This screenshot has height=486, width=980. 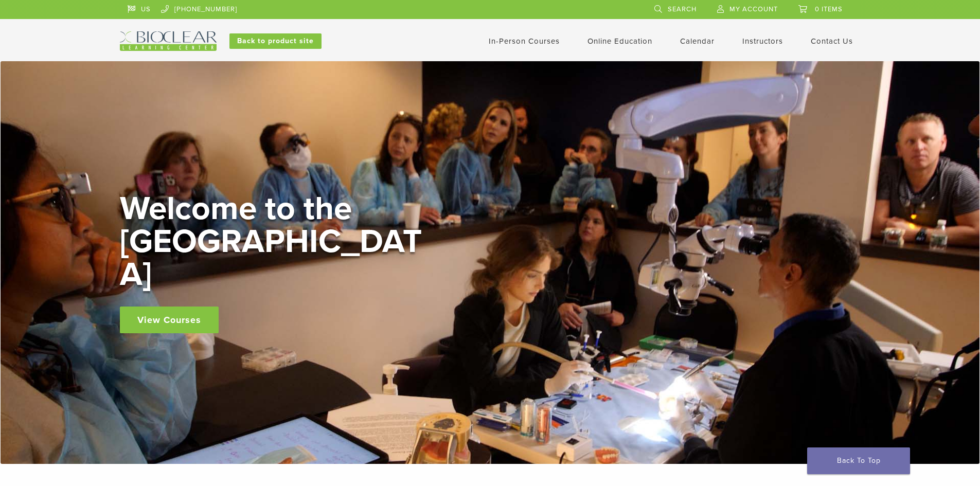 What do you see at coordinates (762, 41) in the screenshot?
I see `a: Instructors` at bounding box center [762, 41].